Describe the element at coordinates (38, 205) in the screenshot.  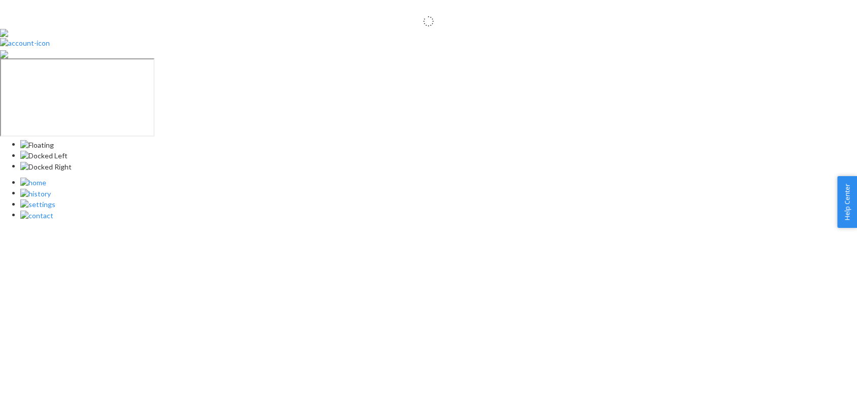
I see `img: Settings` at that location.